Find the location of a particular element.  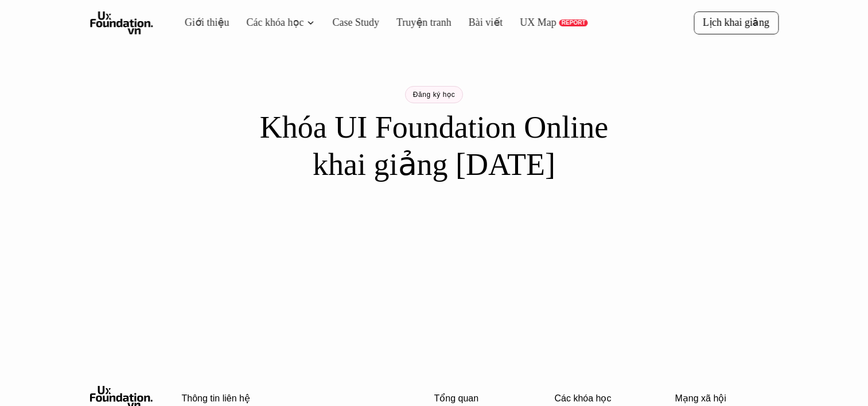

a: Giới thiệu is located at coordinates (207, 22).